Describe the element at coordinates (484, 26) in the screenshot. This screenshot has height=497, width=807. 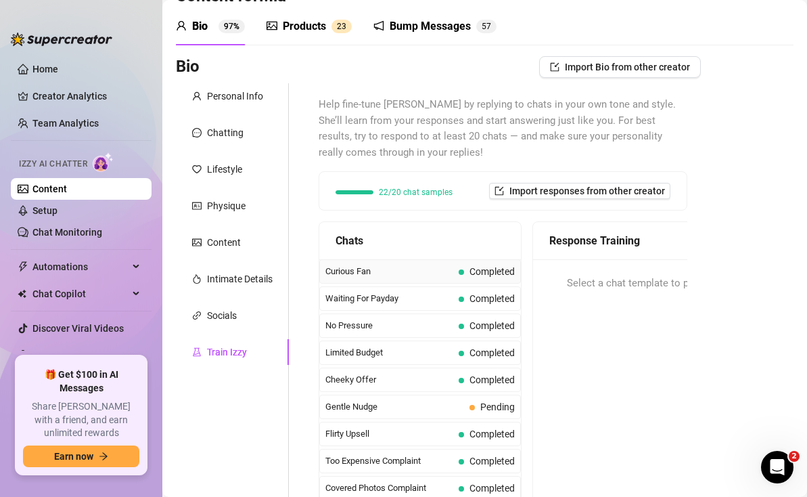
I see `span: 5` at that location.